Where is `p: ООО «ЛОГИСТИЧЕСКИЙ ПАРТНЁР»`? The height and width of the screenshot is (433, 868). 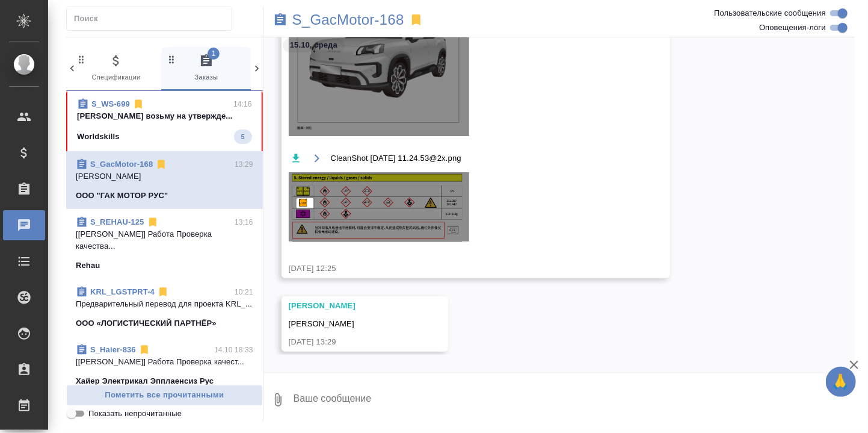
p: ООО «ЛОГИСТИЧЕСКИЙ ПАРТНЁР» is located at coordinates (146, 323).